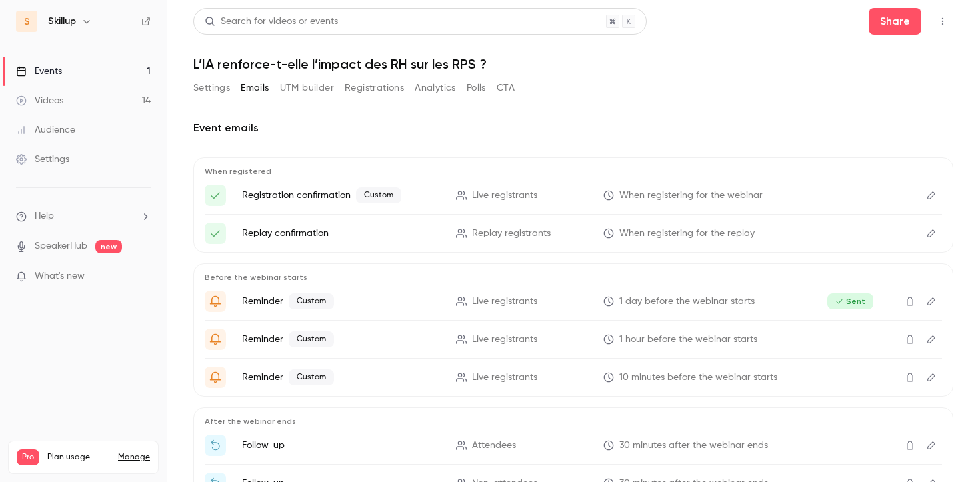 The height and width of the screenshot is (482, 980). What do you see at coordinates (573, 234) in the screenshot?
I see `li: Here's your access link to {{ event_name }}!` at bounding box center [573, 234].